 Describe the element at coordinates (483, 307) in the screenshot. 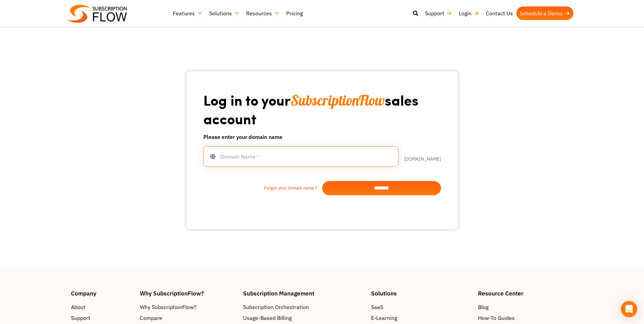

I see `span: Blog` at that location.